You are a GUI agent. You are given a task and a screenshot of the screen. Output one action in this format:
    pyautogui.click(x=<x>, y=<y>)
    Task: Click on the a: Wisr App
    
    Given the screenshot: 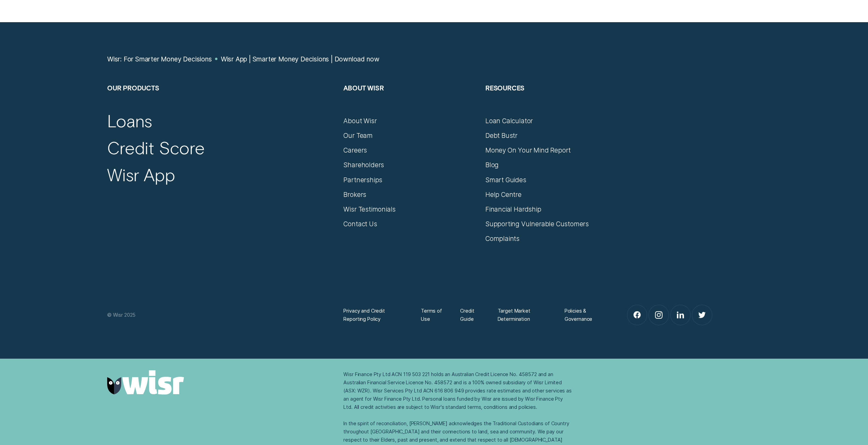 What is the action you would take?
    pyautogui.click(x=141, y=174)
    